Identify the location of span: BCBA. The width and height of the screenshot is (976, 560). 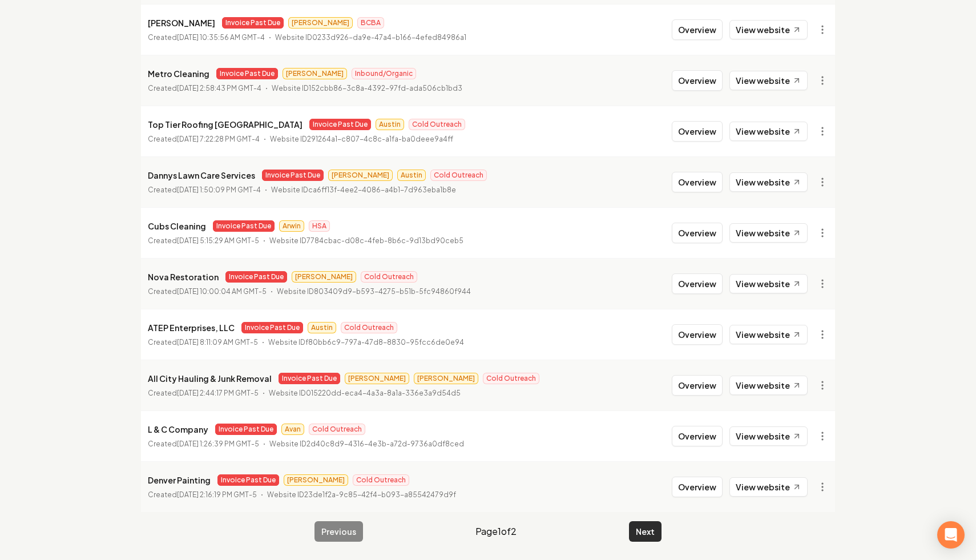
(371, 23).